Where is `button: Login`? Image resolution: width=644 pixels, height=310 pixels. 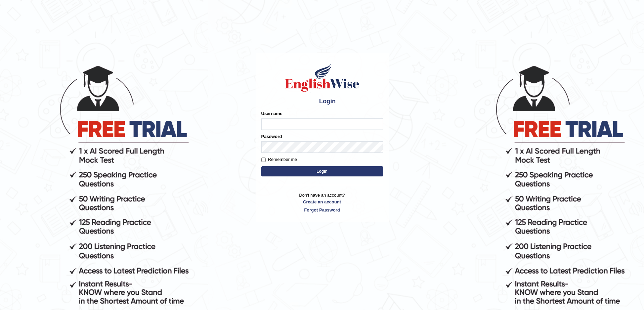
button: Login is located at coordinates (322, 171).